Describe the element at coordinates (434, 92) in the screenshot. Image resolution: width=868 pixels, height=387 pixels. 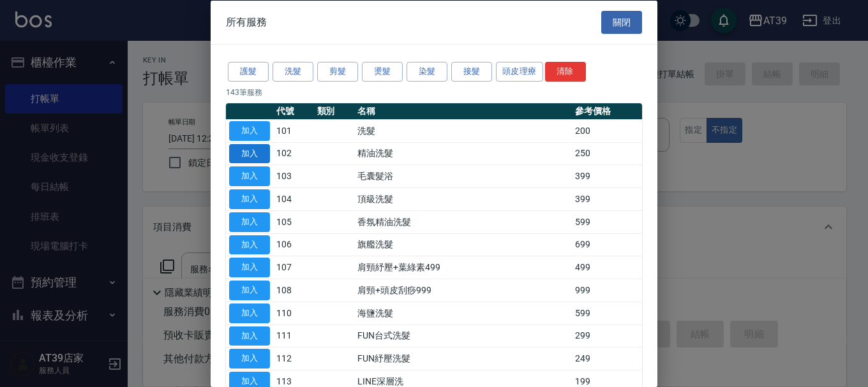
I see `p: 143 筆服務` at that location.